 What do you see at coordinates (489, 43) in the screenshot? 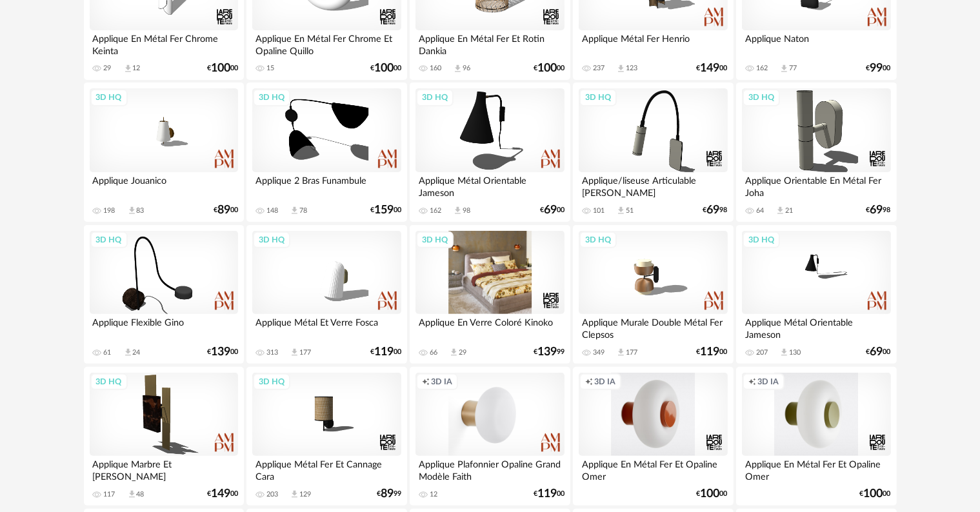
I see `div: Applique En Métal Fer Et Rotin Dankia` at bounding box center [489, 43].